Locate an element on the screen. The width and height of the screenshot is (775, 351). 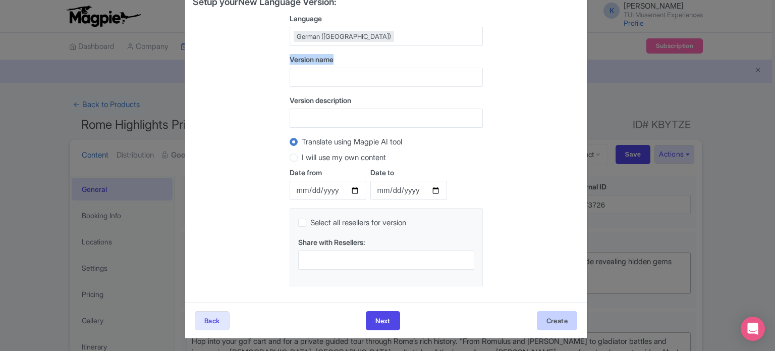
span: Date from is located at coordinates (306, 172).